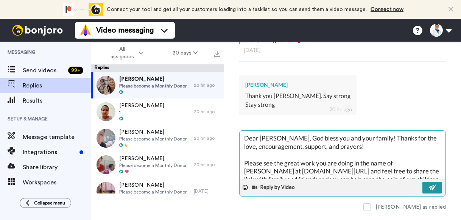 This screenshot has width=461, height=220. What do you see at coordinates (106, 85) in the screenshot?
I see `img: d17c21a7-79cd-4ba3-b9fe-77548bf8f489-thumb.jpg` at bounding box center [106, 85].